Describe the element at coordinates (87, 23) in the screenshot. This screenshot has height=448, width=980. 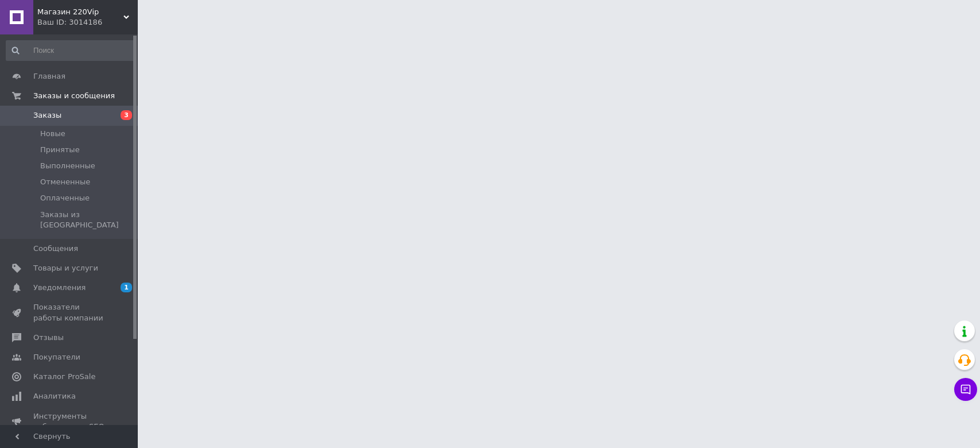
I see `div: Ваш ID: 3014186` at that location.